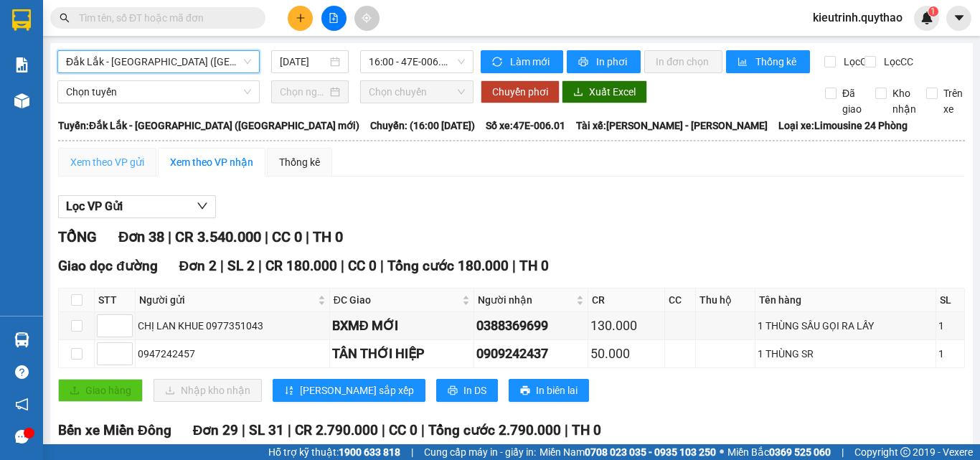  I want to click on th: SL, so click(950, 299).